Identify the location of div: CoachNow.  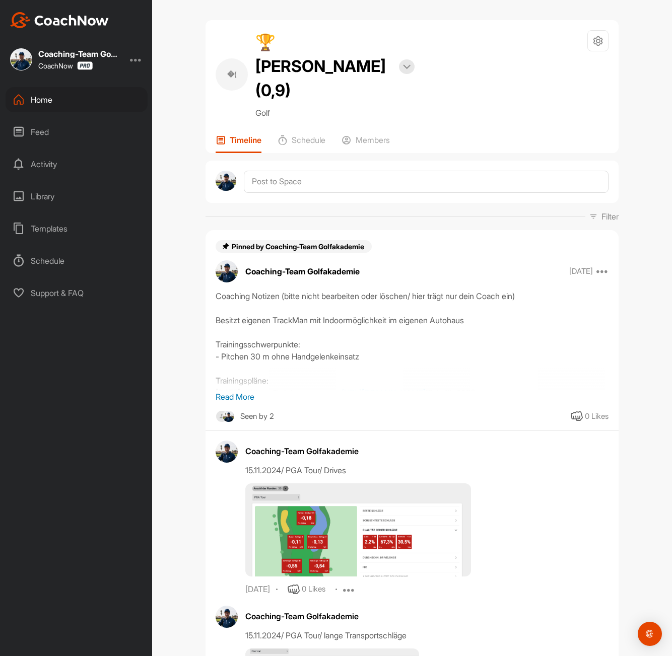
(65, 65).